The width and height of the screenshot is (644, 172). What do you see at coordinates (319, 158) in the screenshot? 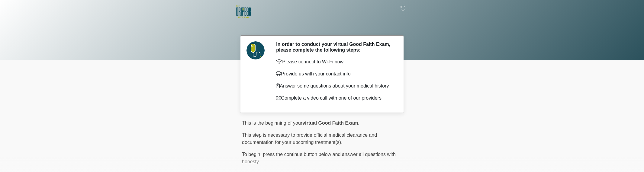
I see `span: press the continue button below and answer all questions with honesty.` at bounding box center [319, 158].